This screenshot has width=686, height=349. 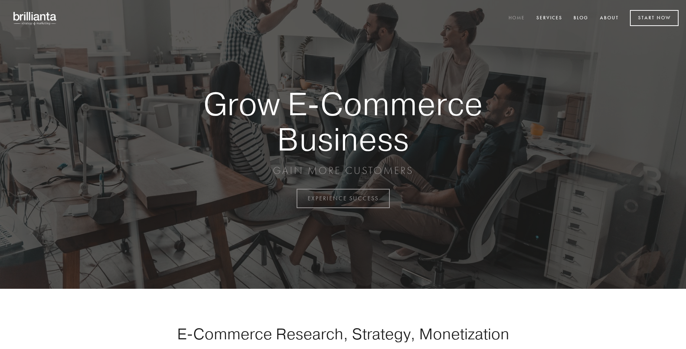 What do you see at coordinates (343, 198) in the screenshot?
I see `a: EXPERIENCE SUCCESS` at bounding box center [343, 198].